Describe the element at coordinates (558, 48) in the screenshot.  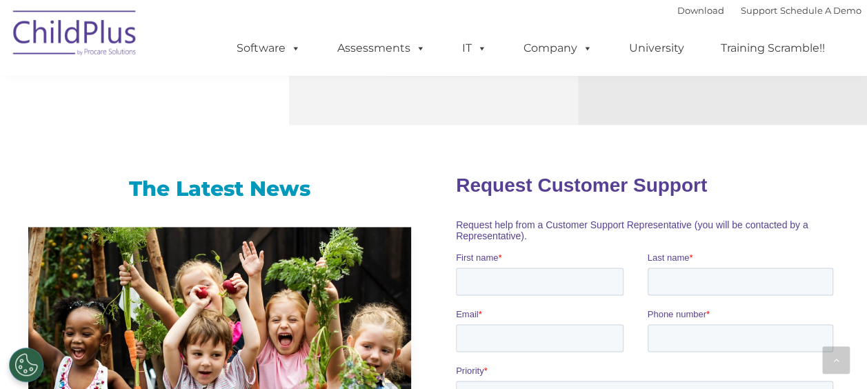
I see `a: Company` at that location.